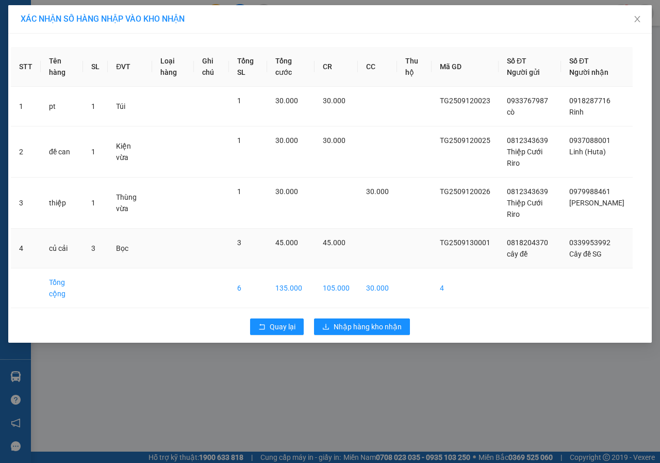 Image resolution: width=660 pixels, height=463 pixels. Describe the element at coordinates (62, 106) in the screenshot. I see `td: pt` at that location.